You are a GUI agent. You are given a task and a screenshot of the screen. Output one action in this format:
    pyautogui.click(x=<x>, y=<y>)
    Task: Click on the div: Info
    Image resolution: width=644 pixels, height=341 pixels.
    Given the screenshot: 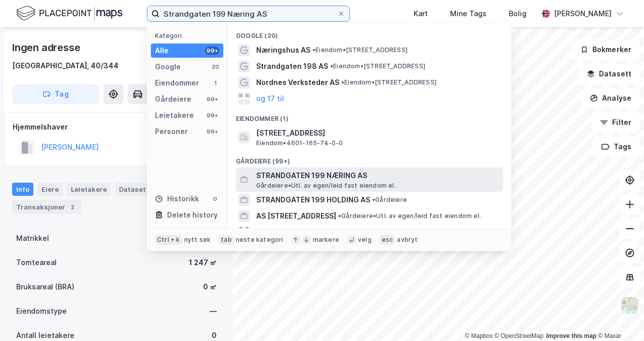 What is the action you would take?
    pyautogui.click(x=23, y=190)
    